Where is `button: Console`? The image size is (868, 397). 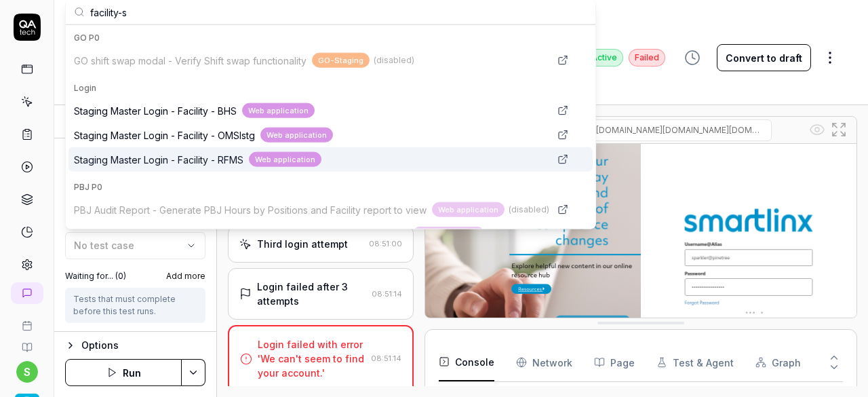 button: Console is located at coordinates (466, 362).